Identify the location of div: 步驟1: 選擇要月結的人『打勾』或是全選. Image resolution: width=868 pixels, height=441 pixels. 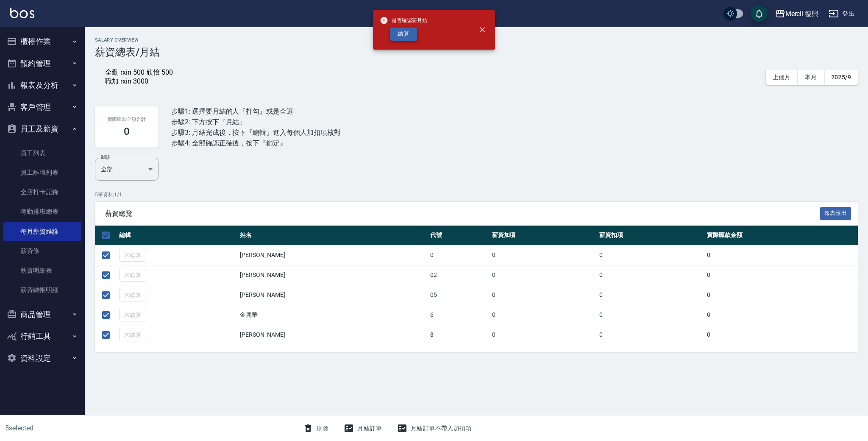
(256, 111).